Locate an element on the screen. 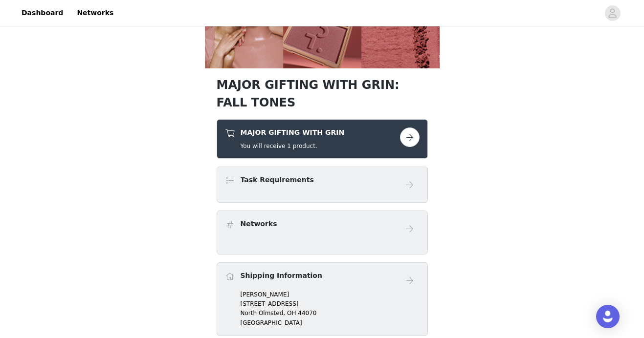  span: 44070 is located at coordinates (307, 313).